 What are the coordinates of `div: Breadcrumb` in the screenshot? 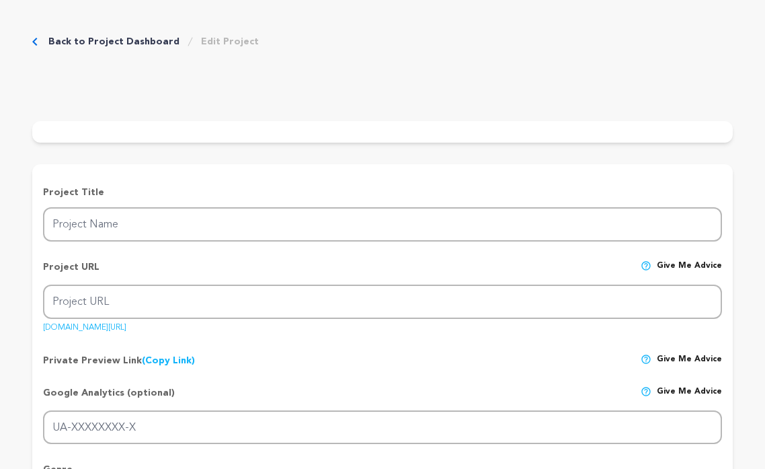 It's located at (145, 42).